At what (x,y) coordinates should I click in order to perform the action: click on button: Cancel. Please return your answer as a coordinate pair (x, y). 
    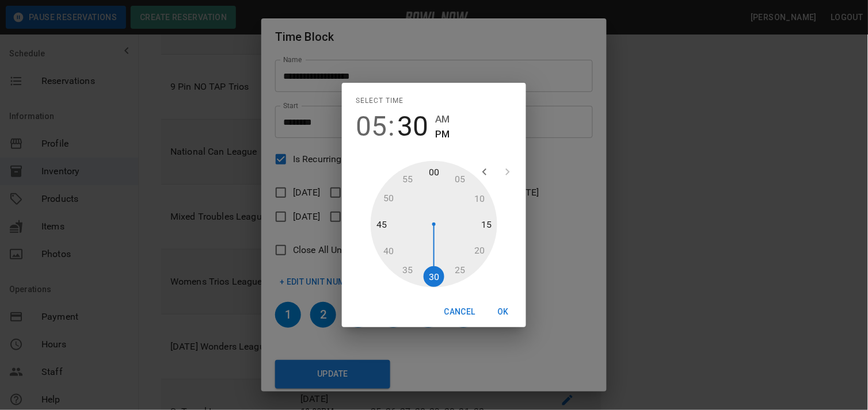
    Looking at the image, I should click on (460, 312).